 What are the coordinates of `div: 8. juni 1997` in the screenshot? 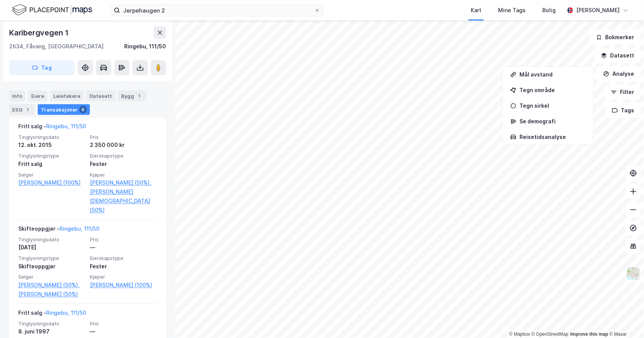 It's located at (52, 332).